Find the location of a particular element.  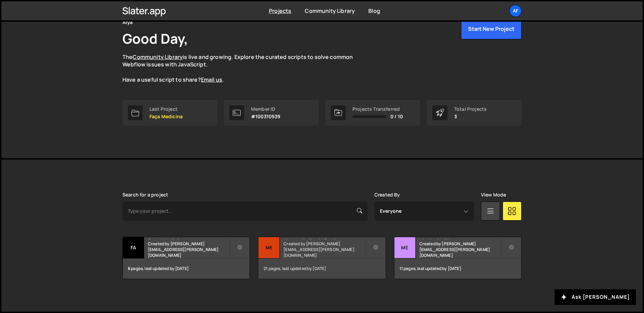

div: Projects Transferred is located at coordinates (378, 109).